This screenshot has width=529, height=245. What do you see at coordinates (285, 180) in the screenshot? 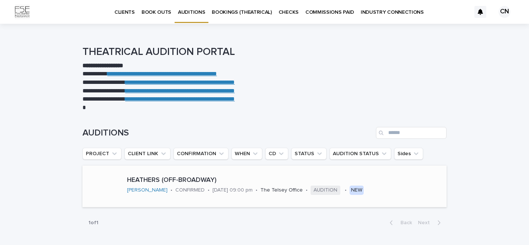
I see `p: HEATHERS (OFF-BROADWAY)` at bounding box center [285, 180].